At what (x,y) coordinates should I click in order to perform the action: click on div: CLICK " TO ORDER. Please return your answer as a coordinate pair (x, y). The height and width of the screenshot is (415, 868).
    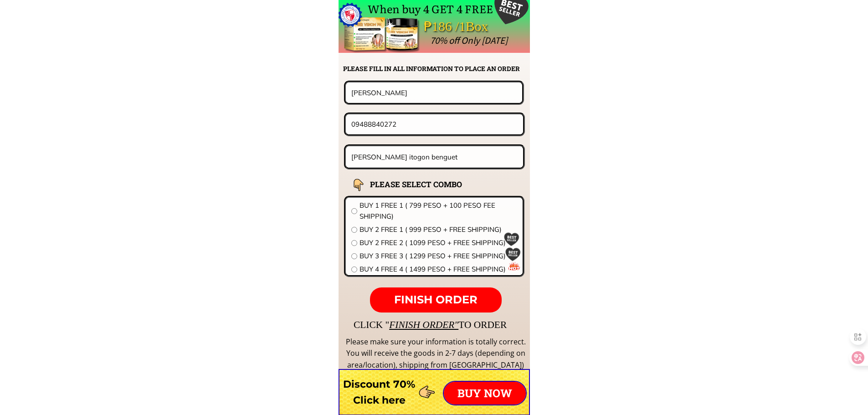
    Looking at the image, I should click on (563, 325).